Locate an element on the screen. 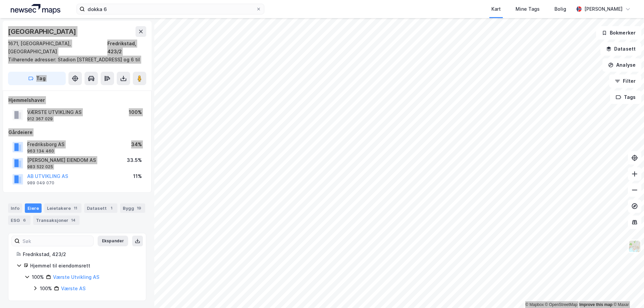 This screenshot has width=644, height=308. div: 963 134 460 is located at coordinates (41, 151).